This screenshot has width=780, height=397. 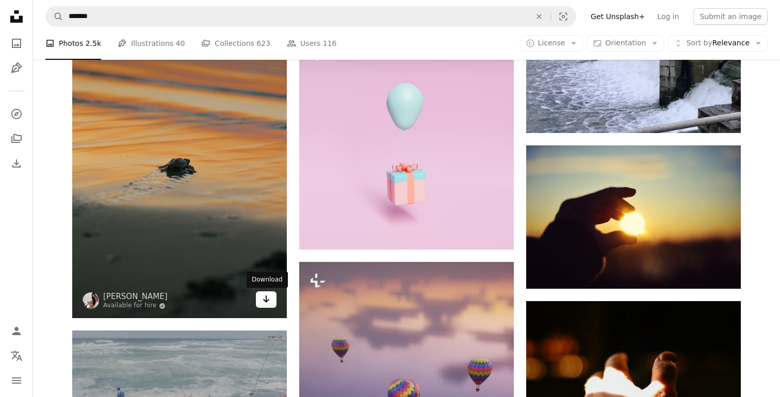 What do you see at coordinates (91, 301) in the screenshot?
I see `a: Go to Julie Sd's profile` at bounding box center [91, 301].